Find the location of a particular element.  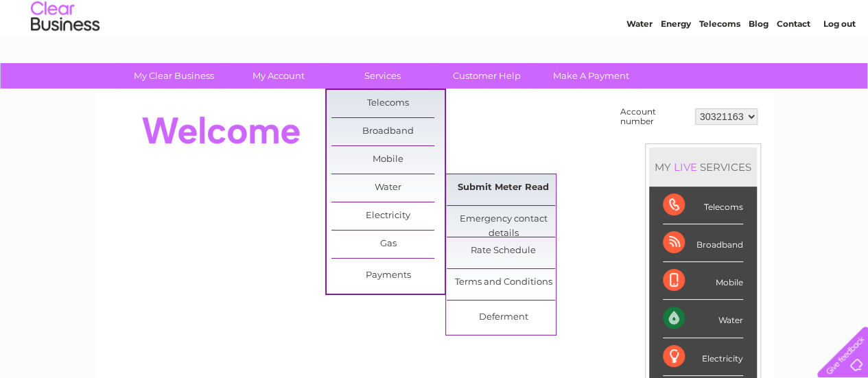

a: Gas is located at coordinates (388, 244).